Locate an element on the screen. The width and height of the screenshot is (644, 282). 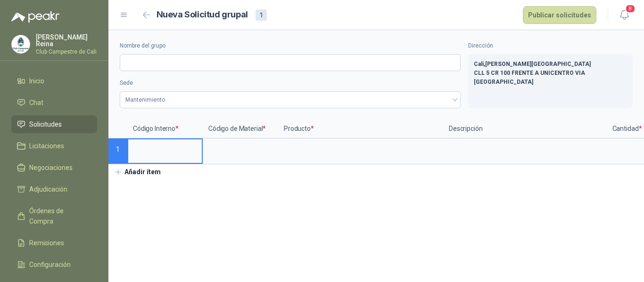
span: Adjudicación is located at coordinates (48, 189).